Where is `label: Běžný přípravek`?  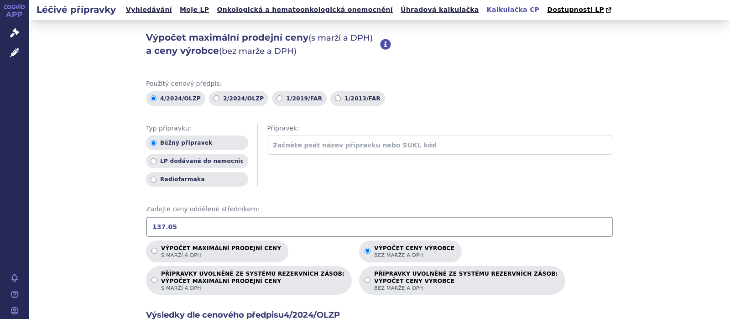
label: Běžný přípravek is located at coordinates (197, 143).